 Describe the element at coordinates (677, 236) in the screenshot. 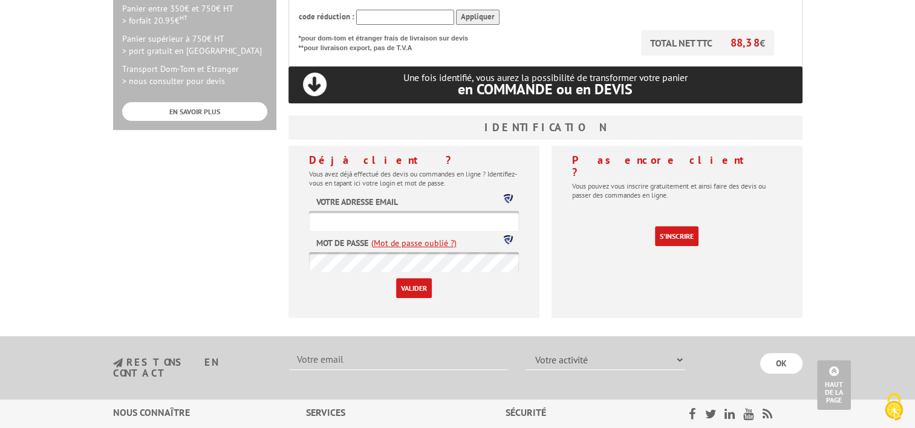

I see `a: S'inscrire` at that location.